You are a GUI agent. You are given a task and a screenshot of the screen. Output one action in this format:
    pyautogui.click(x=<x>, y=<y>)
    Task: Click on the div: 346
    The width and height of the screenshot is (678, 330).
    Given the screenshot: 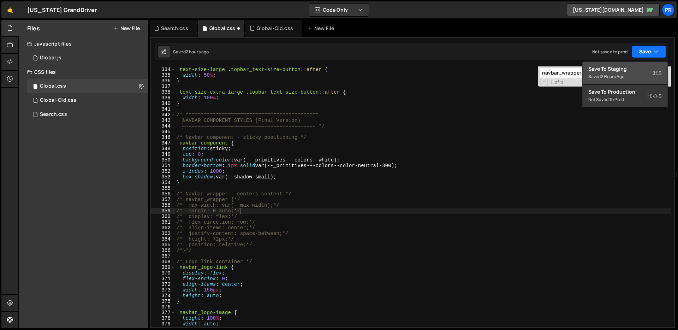 What is the action you would take?
    pyautogui.click(x=163, y=137)
    